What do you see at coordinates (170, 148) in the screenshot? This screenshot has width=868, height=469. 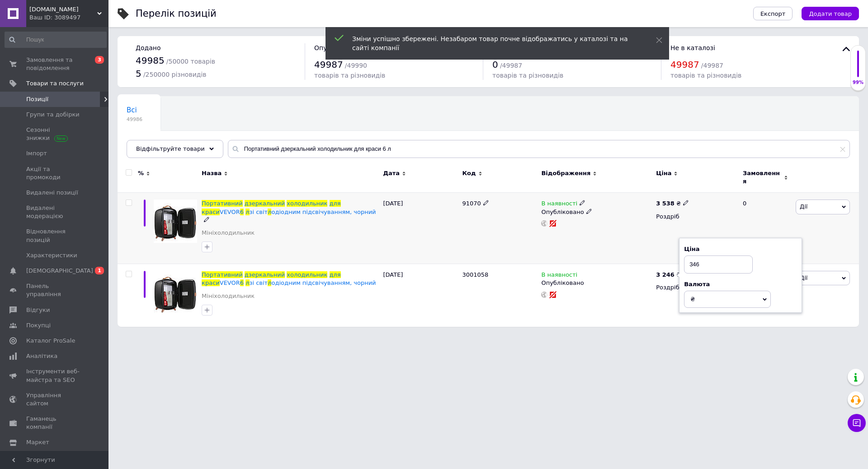 I see `span: Відфільтруйте товари` at bounding box center [170, 148].